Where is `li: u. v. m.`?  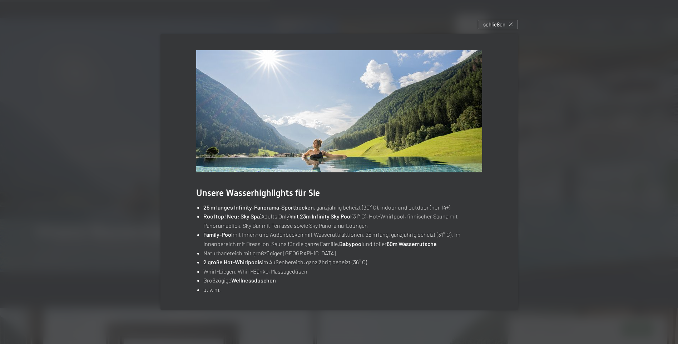 li: u. v. m. is located at coordinates (342, 290).